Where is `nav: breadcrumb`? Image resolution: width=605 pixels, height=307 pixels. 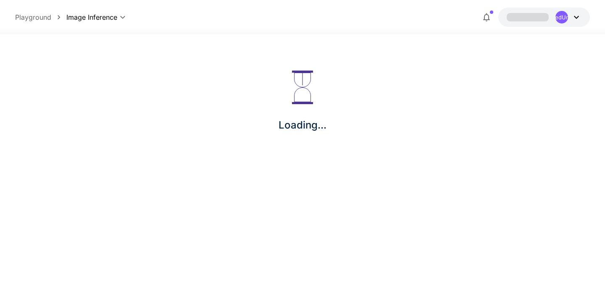
nav: breadcrumb is located at coordinates (41, 17).